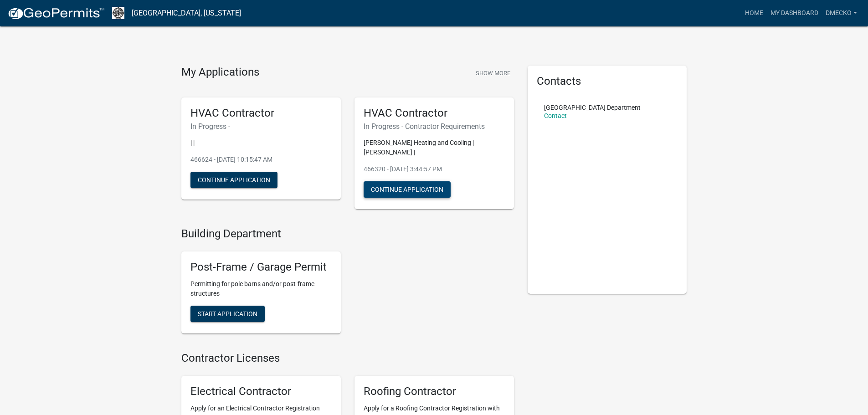 The height and width of the screenshot is (415, 868). I want to click on button: Start Application, so click(228, 314).